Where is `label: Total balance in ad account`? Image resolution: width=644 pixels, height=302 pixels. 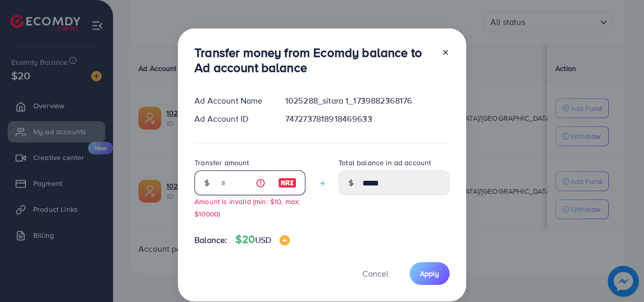
label: Total balance in ad account is located at coordinates (384, 162).